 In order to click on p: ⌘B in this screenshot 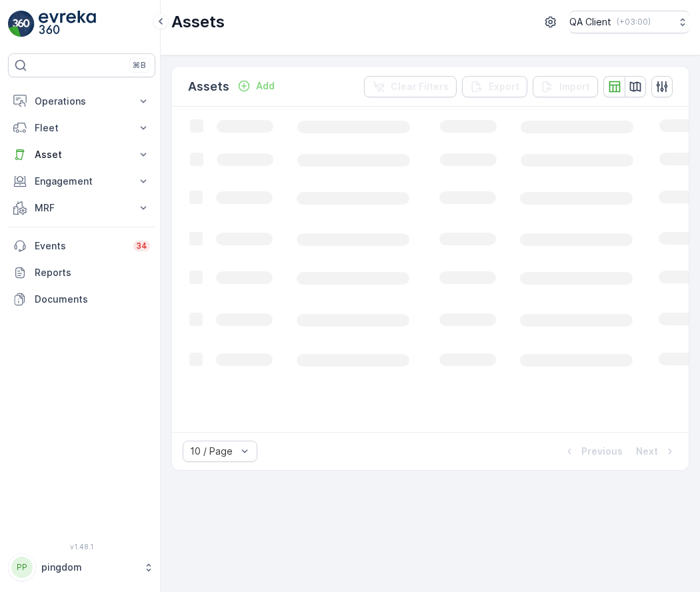, I will do `click(139, 65)`.